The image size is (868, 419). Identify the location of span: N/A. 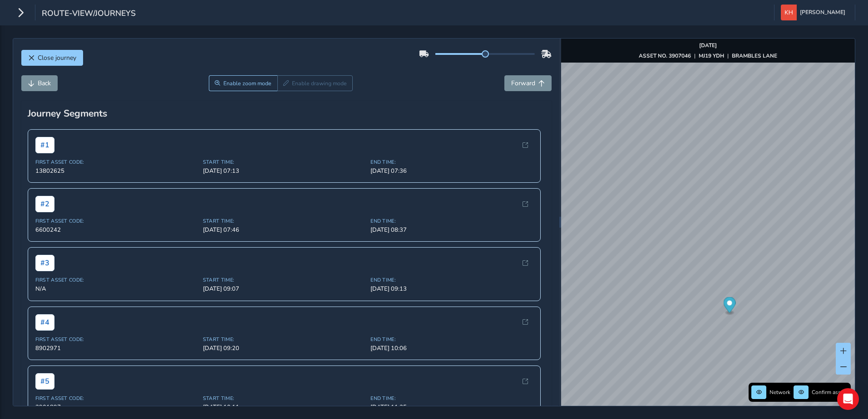
(116, 289).